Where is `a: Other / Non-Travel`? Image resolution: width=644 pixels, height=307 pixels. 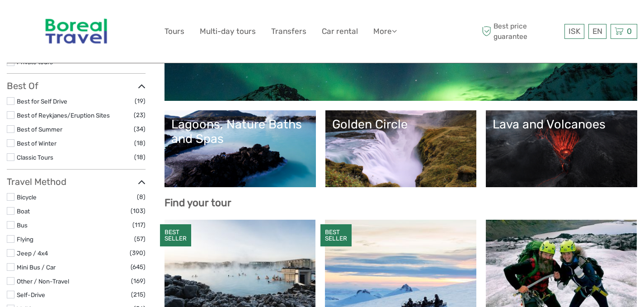
a: Other / Non-Travel is located at coordinates (43, 281).